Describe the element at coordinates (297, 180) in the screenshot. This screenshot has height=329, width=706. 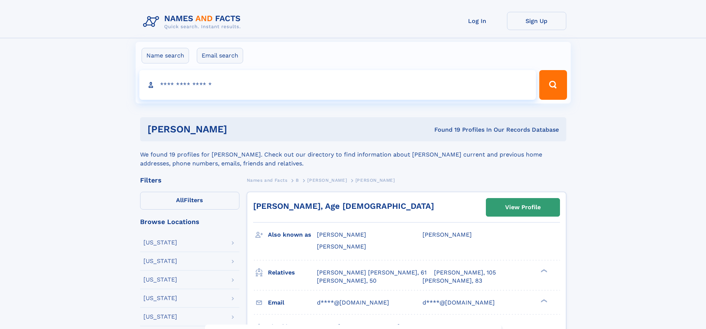
I see `a: B` at that location.